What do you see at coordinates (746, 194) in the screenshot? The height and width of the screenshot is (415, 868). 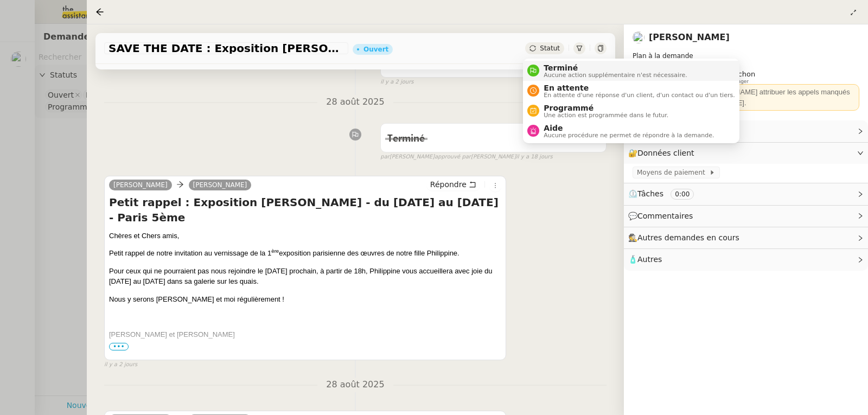 I see `div: ⏲️Tâches 0:00` at bounding box center [746, 194].